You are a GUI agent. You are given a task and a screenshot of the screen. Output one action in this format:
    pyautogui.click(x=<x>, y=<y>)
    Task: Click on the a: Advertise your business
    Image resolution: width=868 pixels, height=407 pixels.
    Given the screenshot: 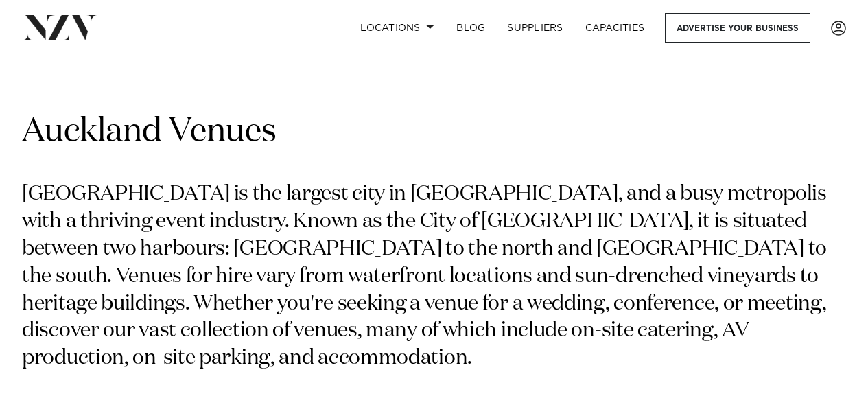 What is the action you would take?
    pyautogui.click(x=738, y=28)
    